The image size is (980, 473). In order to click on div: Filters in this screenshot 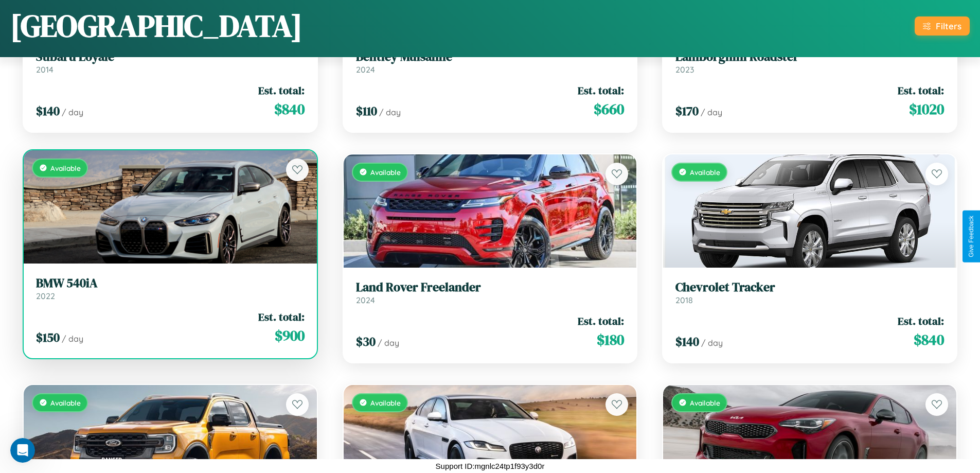, I will do `click(949, 26)`.